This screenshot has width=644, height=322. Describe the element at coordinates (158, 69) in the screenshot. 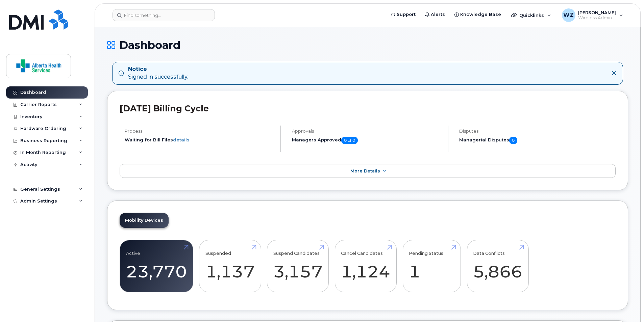

I see `strong: Notice` at that location.